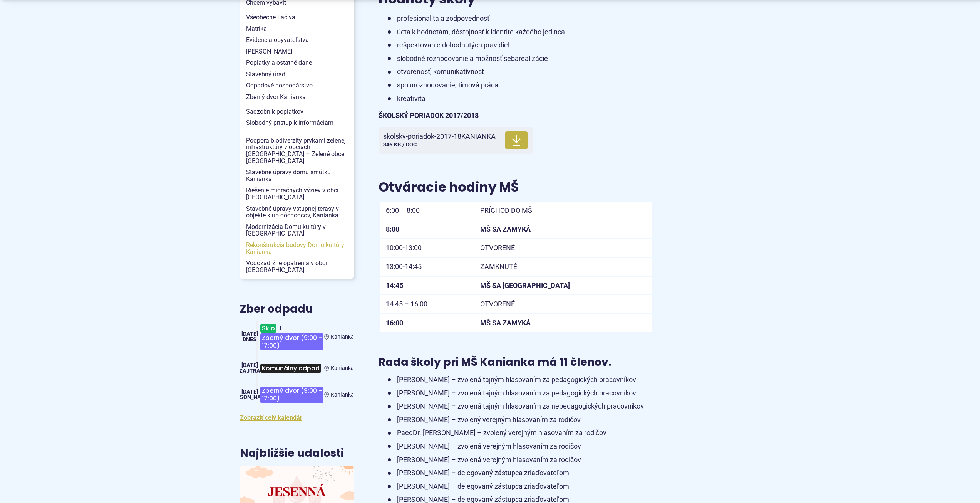  I want to click on a: Odpadové hospodárstvo, so click(297, 86).